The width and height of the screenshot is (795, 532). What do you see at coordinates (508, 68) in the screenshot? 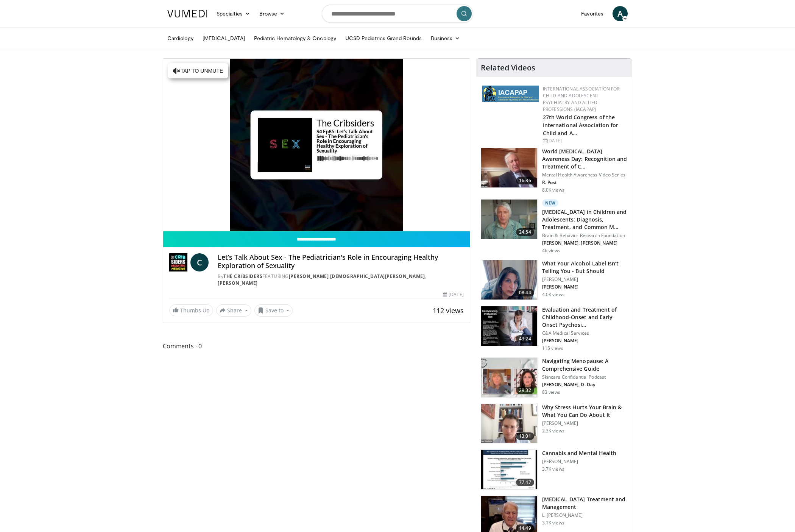
I see `h4: Related Videos` at bounding box center [508, 68].